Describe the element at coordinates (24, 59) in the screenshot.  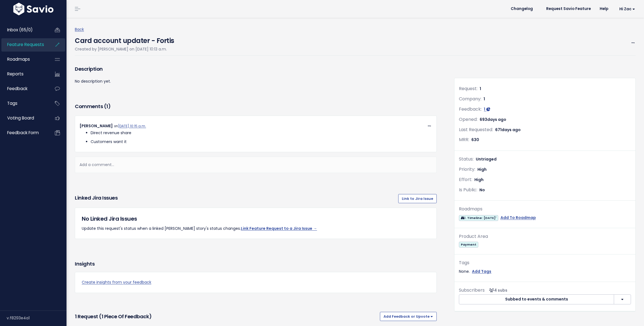
I see `a: Roadmaps` at that location.